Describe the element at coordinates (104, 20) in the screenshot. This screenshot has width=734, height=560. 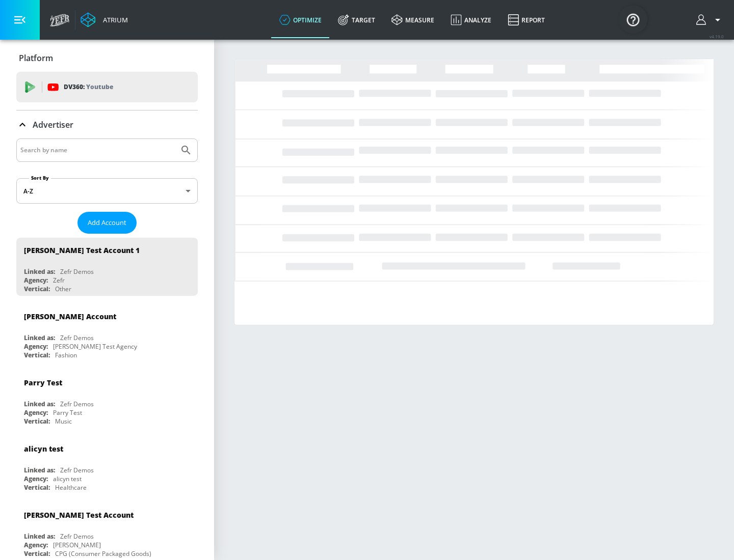
I see `a: Atrium` at that location.